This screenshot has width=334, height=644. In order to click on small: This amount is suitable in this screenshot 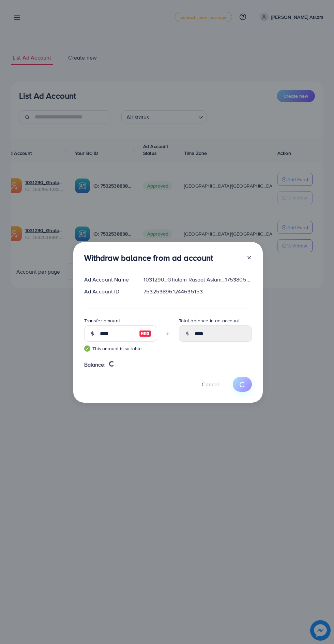, I will do `click(121, 349)`.